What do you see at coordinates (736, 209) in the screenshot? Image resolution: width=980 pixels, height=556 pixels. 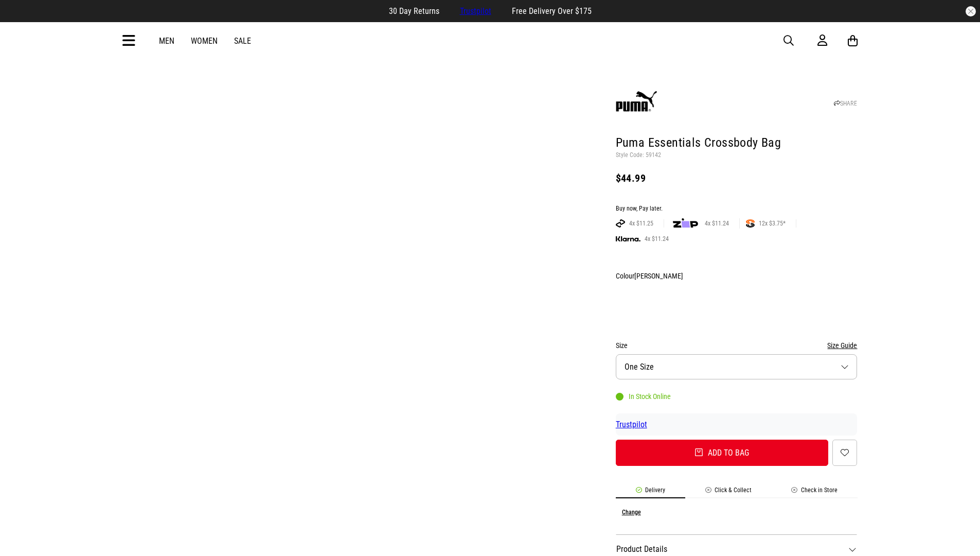 I see `div: Buy now, Pay later.` at bounding box center [736, 209].